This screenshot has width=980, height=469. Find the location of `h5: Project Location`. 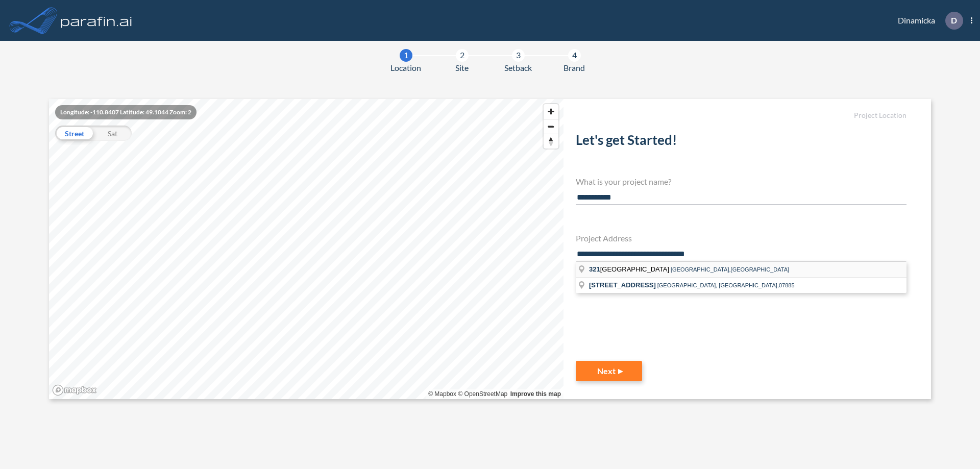

h5: Project Location is located at coordinates (741, 115).